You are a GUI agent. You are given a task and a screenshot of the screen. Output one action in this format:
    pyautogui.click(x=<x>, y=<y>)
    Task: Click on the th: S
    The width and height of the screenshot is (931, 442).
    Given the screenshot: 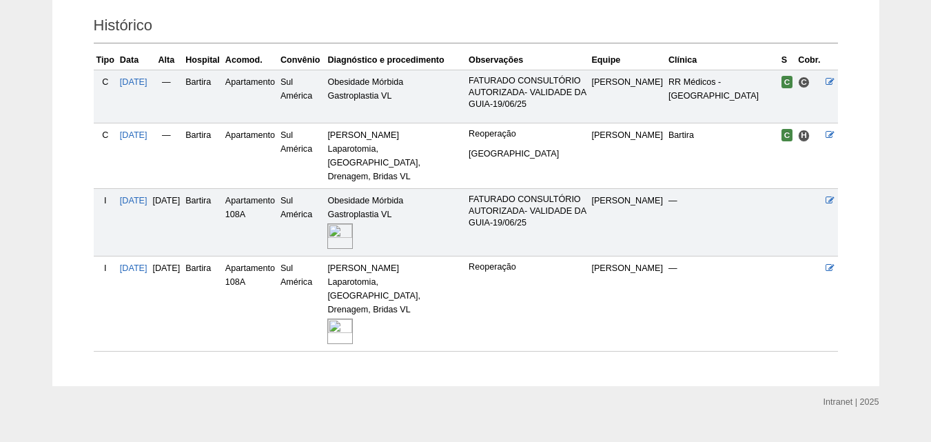 What is the action you would take?
    pyautogui.click(x=787, y=60)
    